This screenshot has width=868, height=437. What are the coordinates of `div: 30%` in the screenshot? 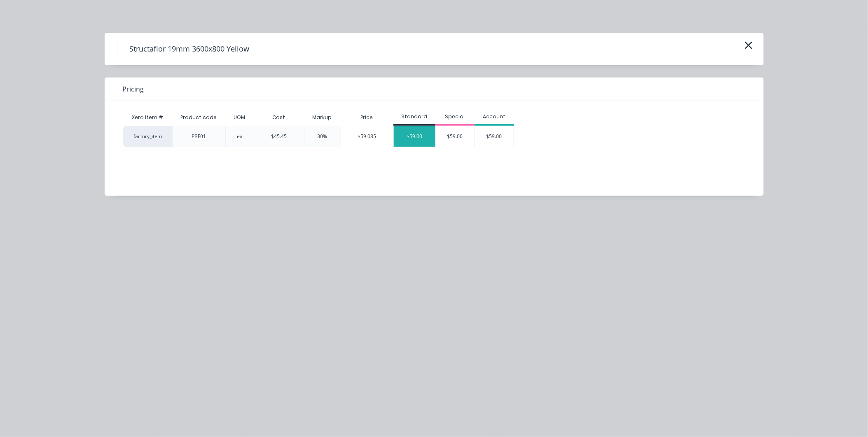 It's located at (322, 137).